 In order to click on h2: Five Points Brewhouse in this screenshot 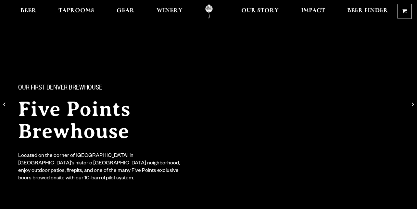, I will do `click(120, 120)`.